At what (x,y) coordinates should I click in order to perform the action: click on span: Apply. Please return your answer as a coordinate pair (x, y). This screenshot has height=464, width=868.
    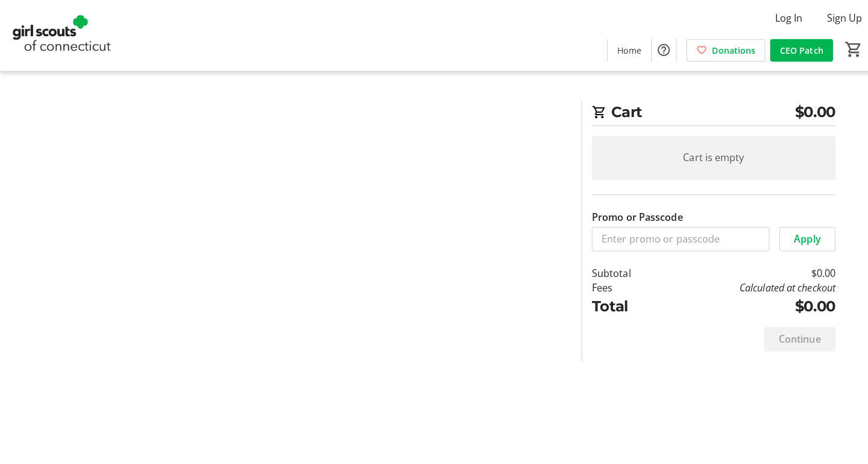
    Looking at the image, I should click on (798, 236).